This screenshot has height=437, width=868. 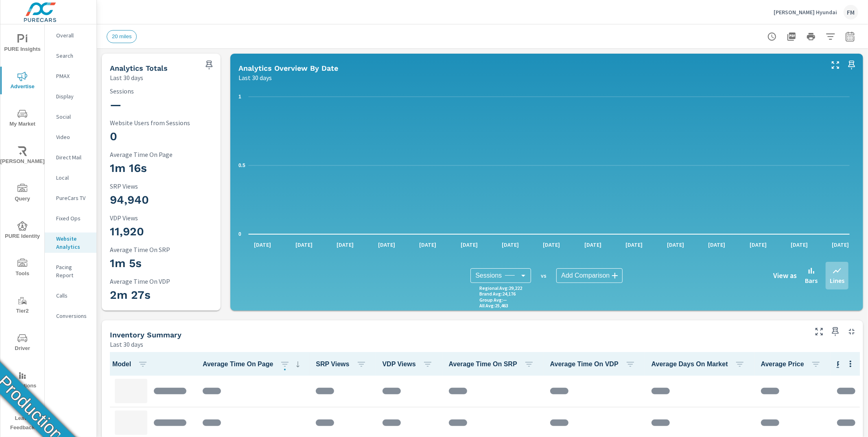 What do you see at coordinates (494, 306) in the screenshot?
I see `p: All Avg : 25,463` at bounding box center [494, 306].